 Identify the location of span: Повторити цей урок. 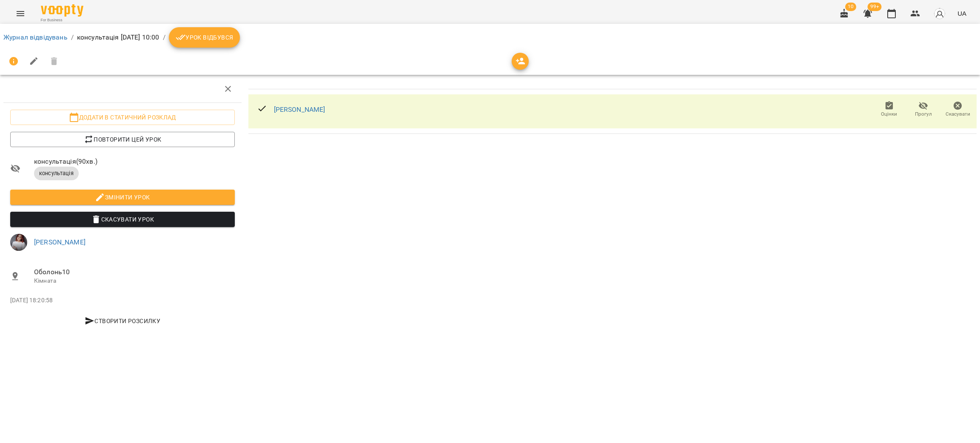
(123, 140).